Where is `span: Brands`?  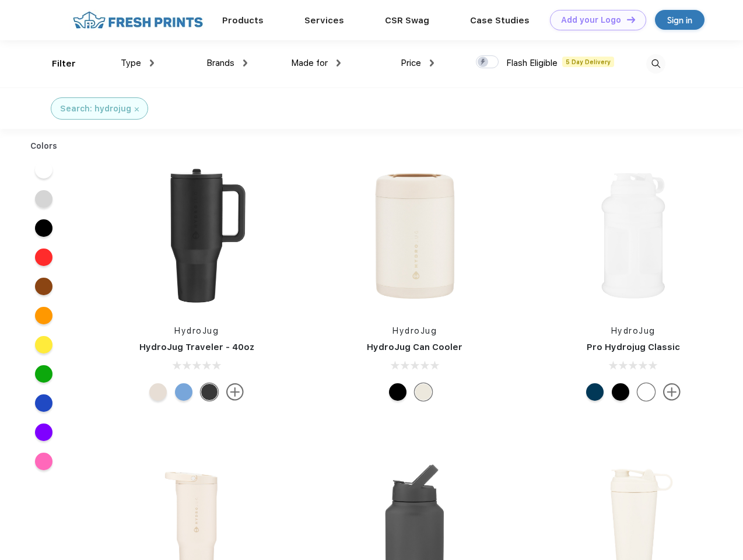
span: Brands is located at coordinates (221, 63).